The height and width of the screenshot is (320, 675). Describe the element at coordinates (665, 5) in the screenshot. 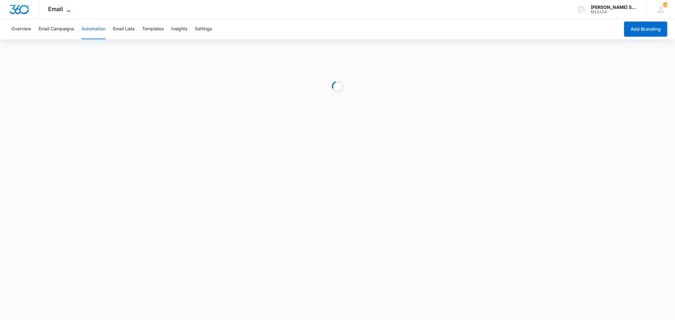

I see `span: 124` at that location.